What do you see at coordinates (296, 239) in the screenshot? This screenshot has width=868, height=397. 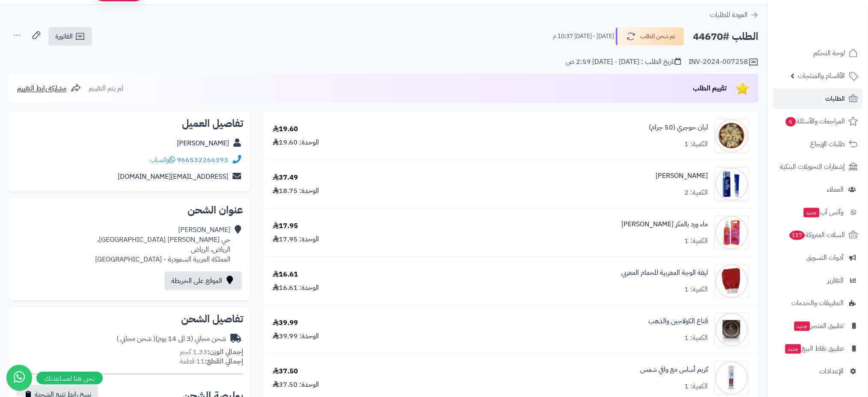 I see `div: الوحدة: 17.95` at bounding box center [296, 239].